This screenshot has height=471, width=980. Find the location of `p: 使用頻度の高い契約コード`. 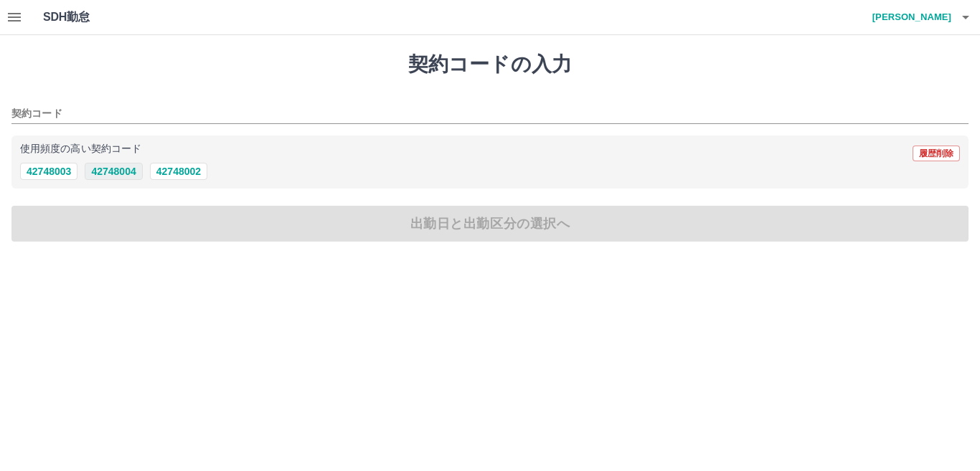

p: 使用頻度の高い契約コード is located at coordinates (81, 150).